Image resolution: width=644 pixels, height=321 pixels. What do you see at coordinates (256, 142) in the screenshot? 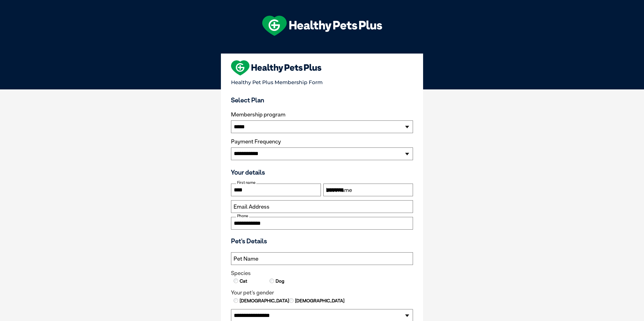
I see `label: Payment Frequency` at bounding box center [256, 142].